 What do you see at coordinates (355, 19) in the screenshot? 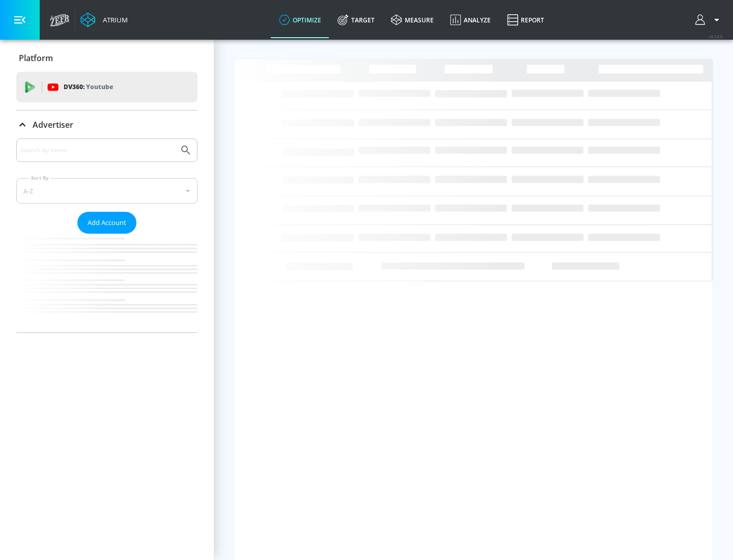
I see `a: Target` at bounding box center [355, 19].